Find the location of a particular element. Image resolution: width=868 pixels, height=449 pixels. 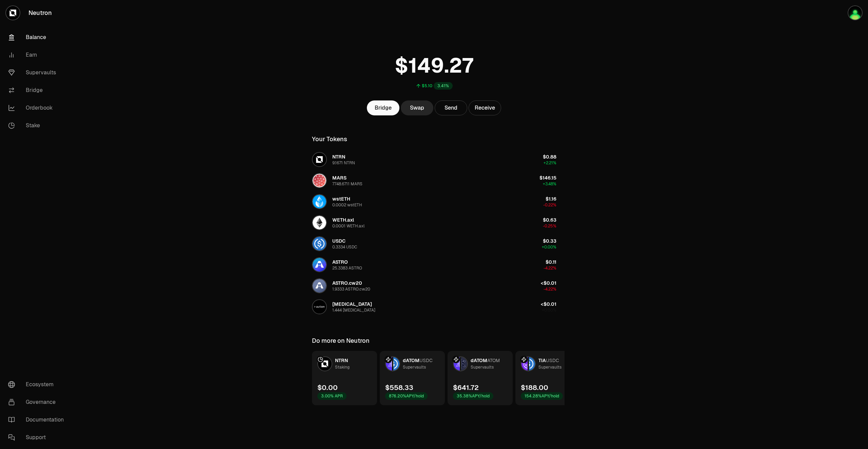

img: TIA Logo is located at coordinates (524, 364).